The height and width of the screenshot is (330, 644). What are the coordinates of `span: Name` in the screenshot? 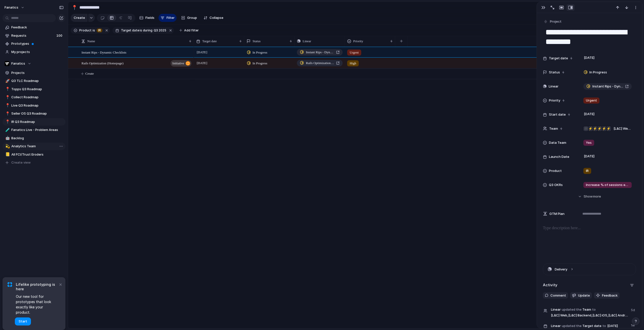 It's located at (91, 41).